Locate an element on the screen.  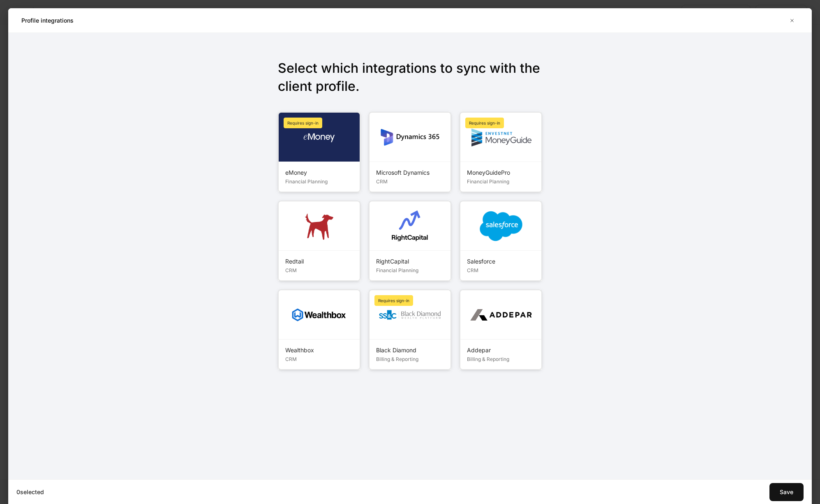
img: Redtail logo is located at coordinates (319, 226).